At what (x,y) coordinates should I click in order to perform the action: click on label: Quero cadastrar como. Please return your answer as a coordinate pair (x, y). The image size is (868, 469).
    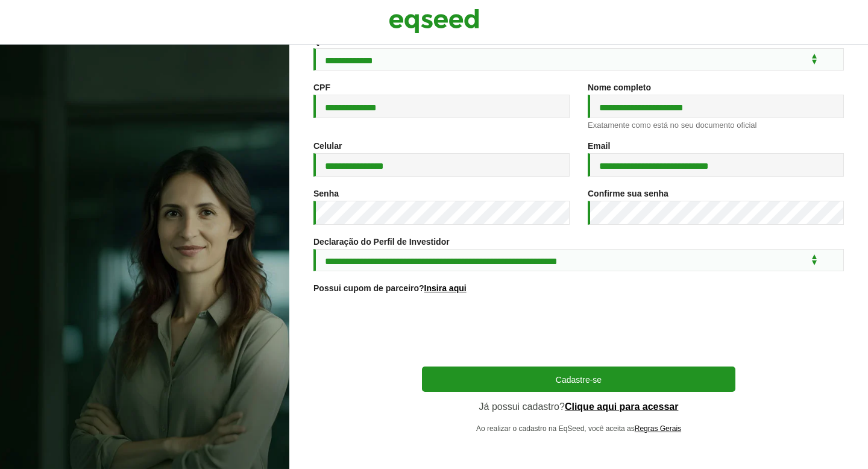
    Looking at the image, I should click on (358, 41).